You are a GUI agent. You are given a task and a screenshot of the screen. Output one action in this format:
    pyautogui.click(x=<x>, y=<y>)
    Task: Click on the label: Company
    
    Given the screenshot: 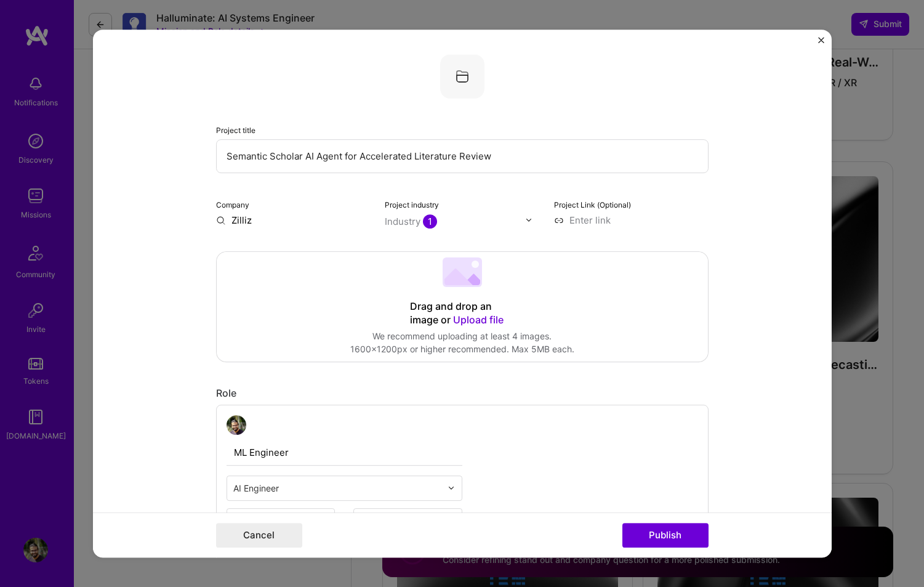 What is the action you would take?
    pyautogui.click(x=233, y=205)
    